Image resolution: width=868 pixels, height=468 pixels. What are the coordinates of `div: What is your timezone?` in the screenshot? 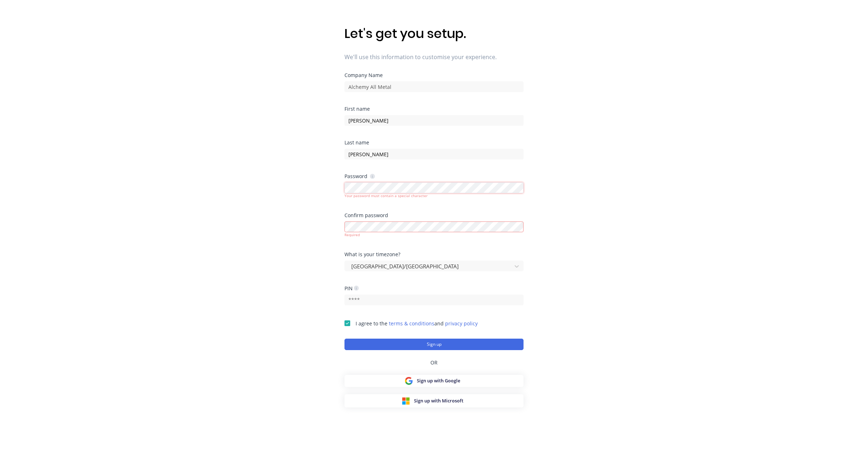 It's located at (434, 254).